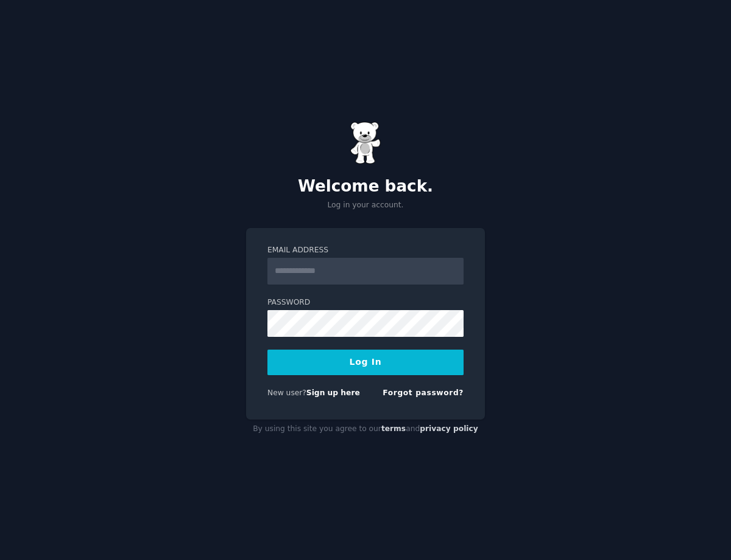  I want to click on p: Log in your account., so click(366, 206).